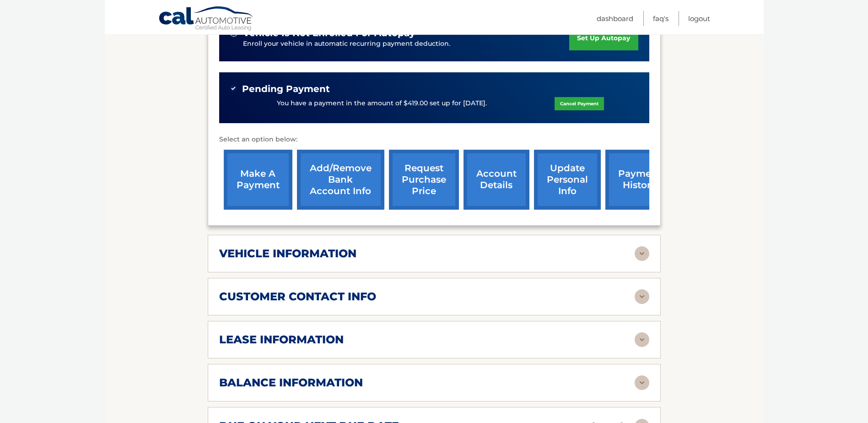  What do you see at coordinates (288, 253) in the screenshot?
I see `h2: vehicle information` at bounding box center [288, 253].